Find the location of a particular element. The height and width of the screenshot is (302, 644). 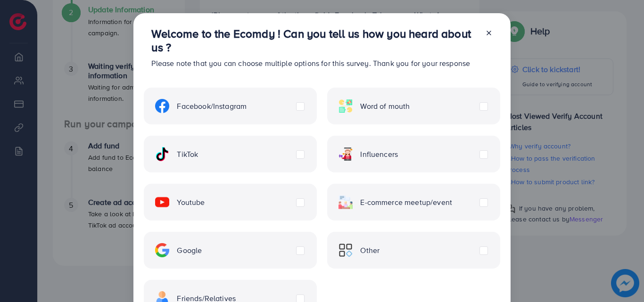

span: Google is located at coordinates (189, 250).